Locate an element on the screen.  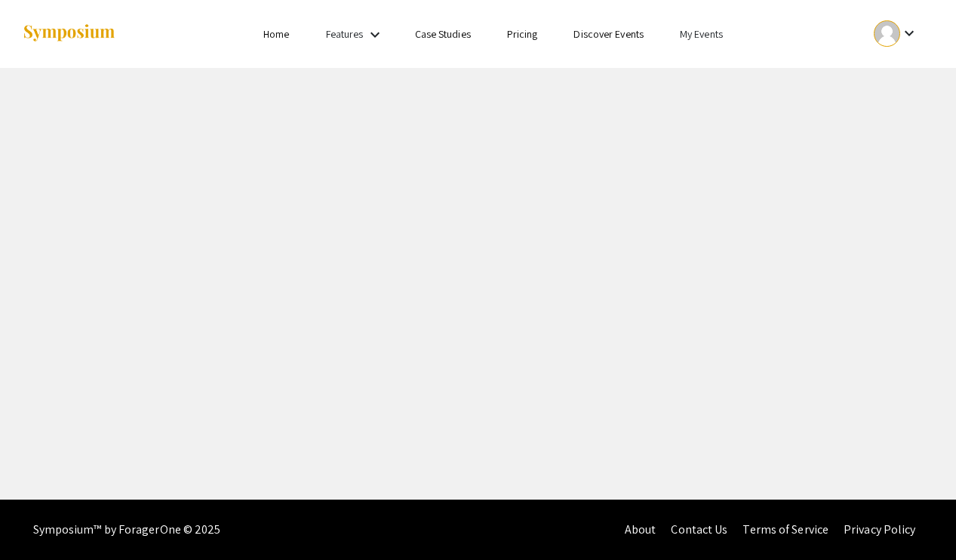
a: Privacy Policy is located at coordinates (879, 529).